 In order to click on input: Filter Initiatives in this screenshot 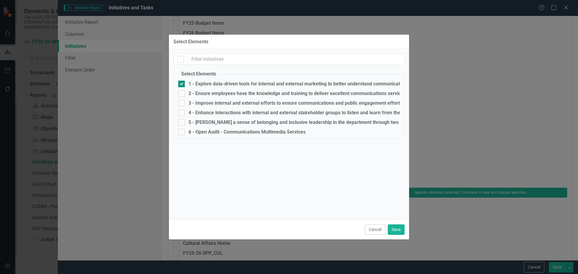, I will do `click(296, 59)`.